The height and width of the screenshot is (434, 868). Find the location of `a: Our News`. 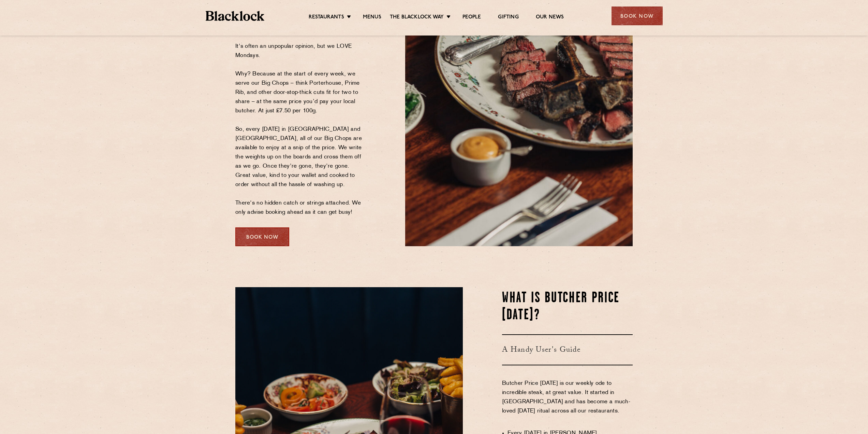

a: Our News is located at coordinates (549, 18).